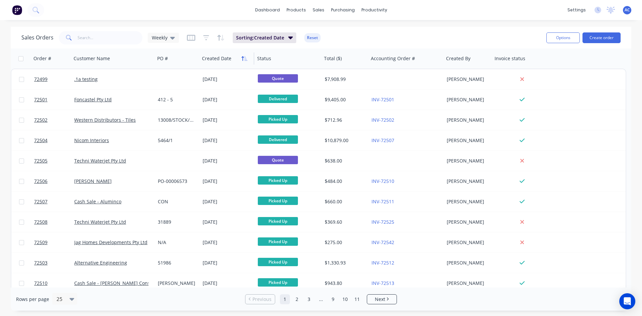 This screenshot has width=642, height=316. What do you see at coordinates (297, 299) in the screenshot?
I see `a: Page 2` at bounding box center [297, 299].